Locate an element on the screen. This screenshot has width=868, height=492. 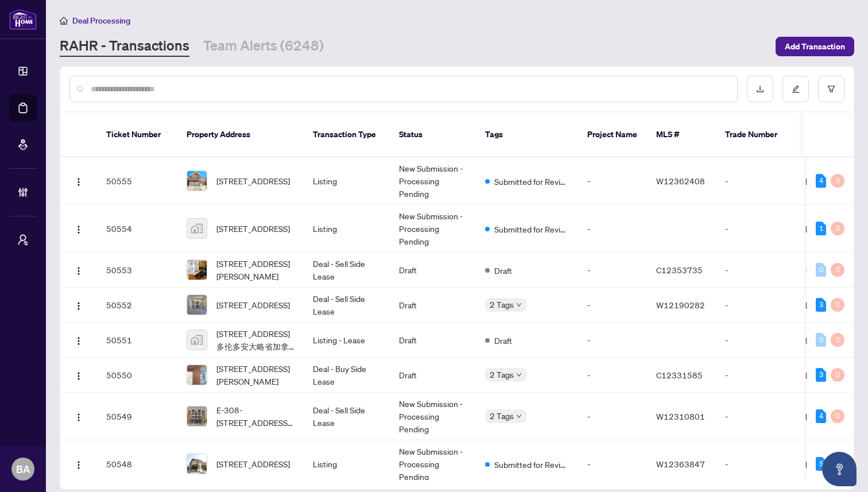
th: Trade Number is located at coordinates (756, 135).